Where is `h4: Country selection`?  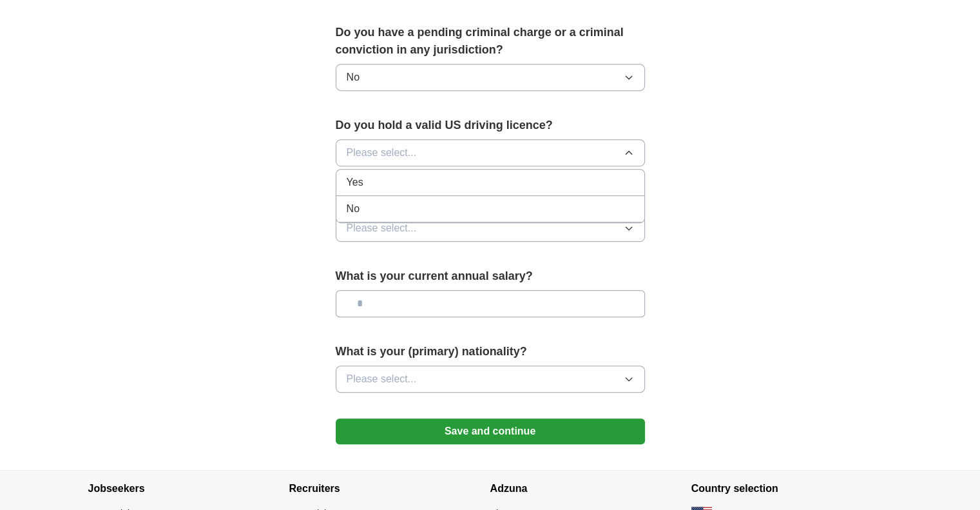
h4: Country selection is located at coordinates (792, 488).